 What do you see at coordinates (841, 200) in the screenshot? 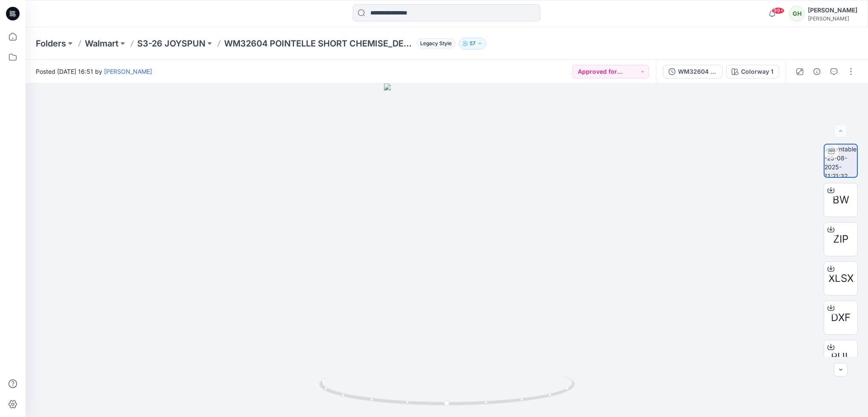
I see `span: BW` at bounding box center [841, 200].